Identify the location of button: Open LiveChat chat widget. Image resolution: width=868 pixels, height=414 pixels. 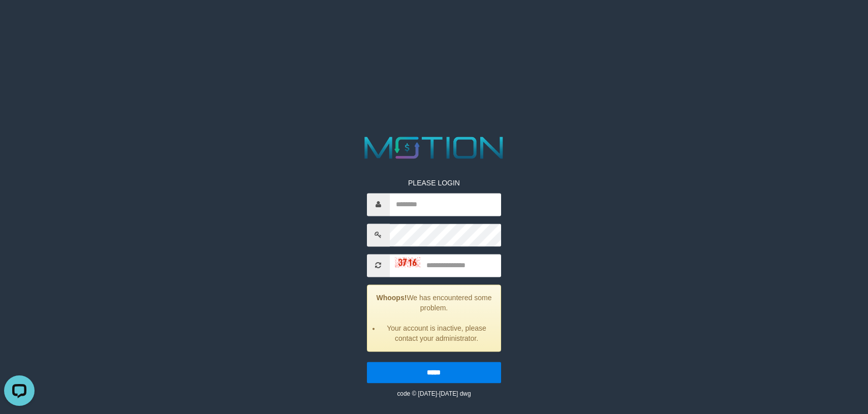
(19, 19).